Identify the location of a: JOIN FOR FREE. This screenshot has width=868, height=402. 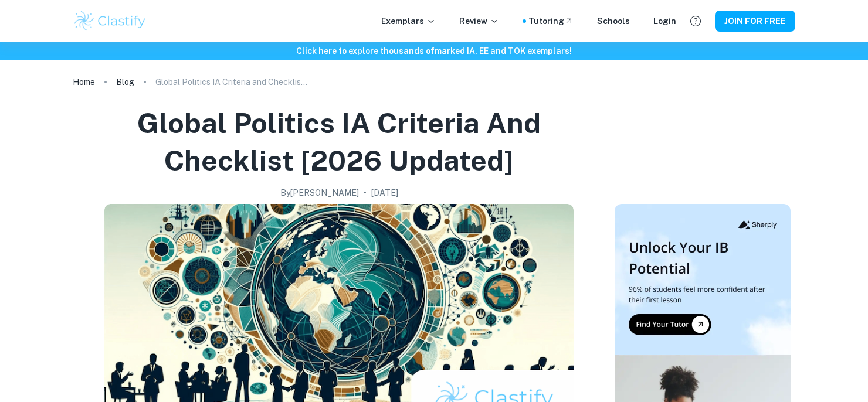
(755, 21).